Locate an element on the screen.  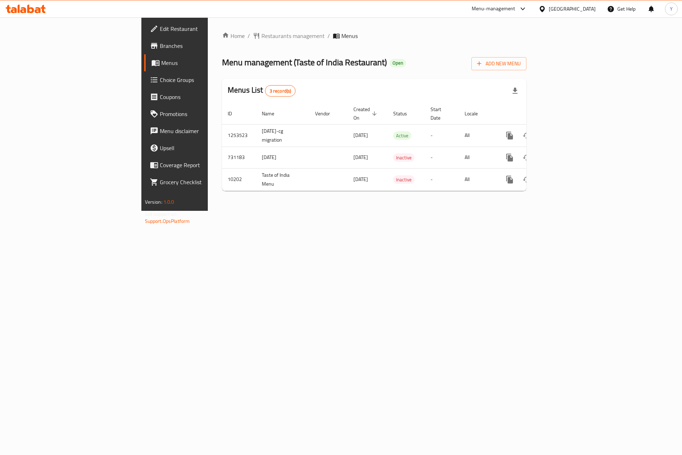
span: Upsell is located at coordinates (205, 148).